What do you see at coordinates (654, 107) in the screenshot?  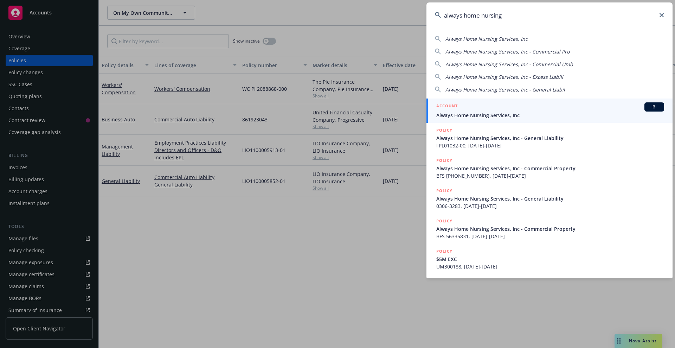 I see `span: BI` at bounding box center [654, 107].